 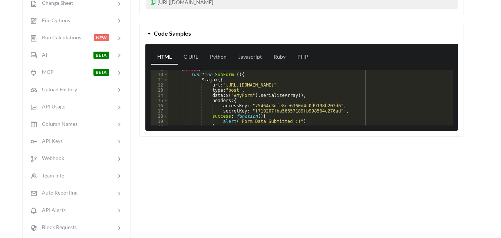 What do you see at coordinates (159, 90) in the screenshot?
I see `div: 13` at bounding box center [159, 90].